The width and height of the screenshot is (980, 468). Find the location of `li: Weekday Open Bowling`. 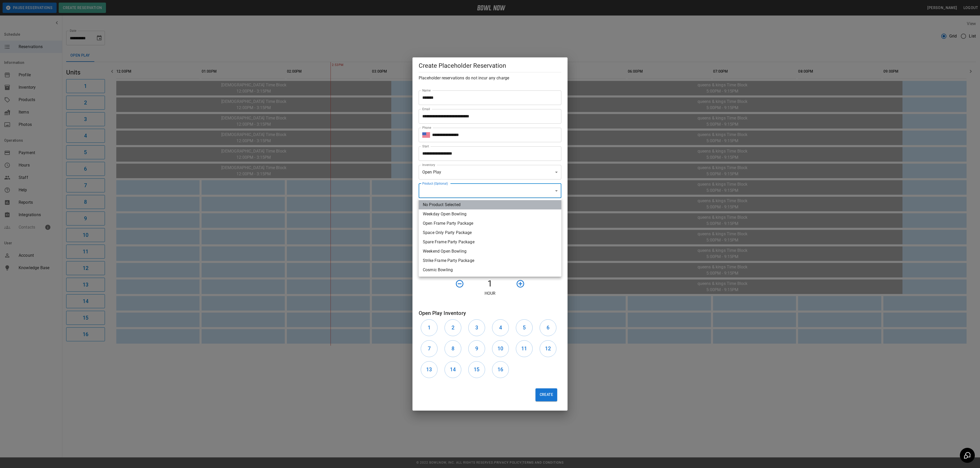

li: Weekday Open Bowling is located at coordinates (490, 214).